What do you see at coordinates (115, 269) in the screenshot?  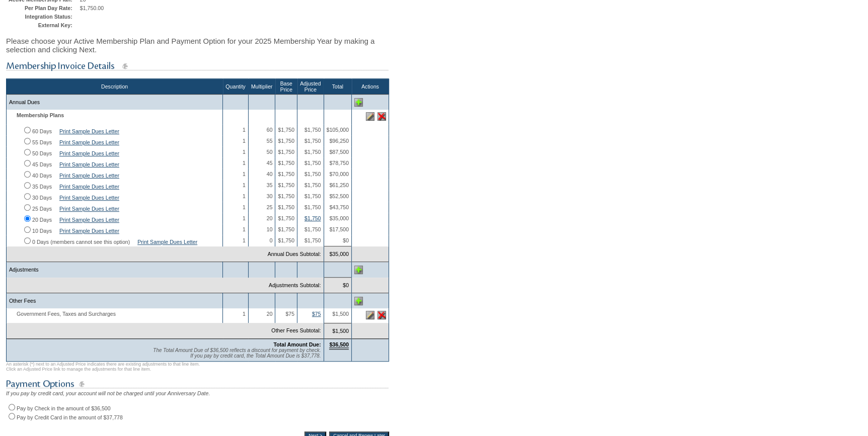 I see `td: Adjustments` at bounding box center [115, 269].